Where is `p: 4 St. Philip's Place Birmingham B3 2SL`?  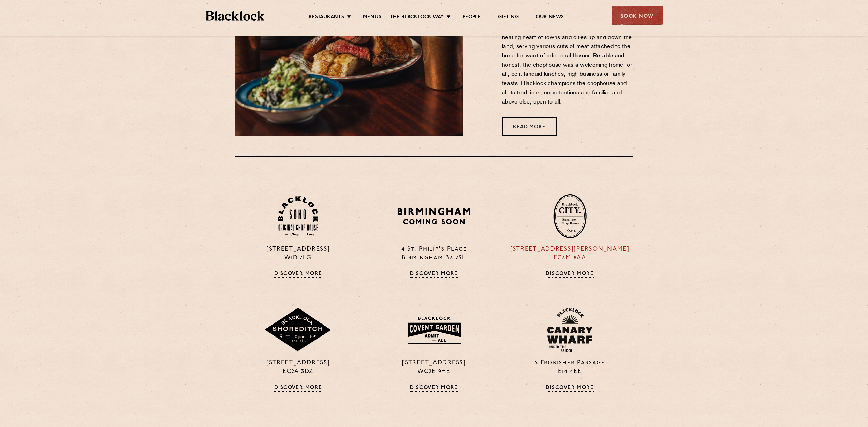 p: 4 St. Philip's Place Birmingham B3 2SL is located at coordinates (434, 254).